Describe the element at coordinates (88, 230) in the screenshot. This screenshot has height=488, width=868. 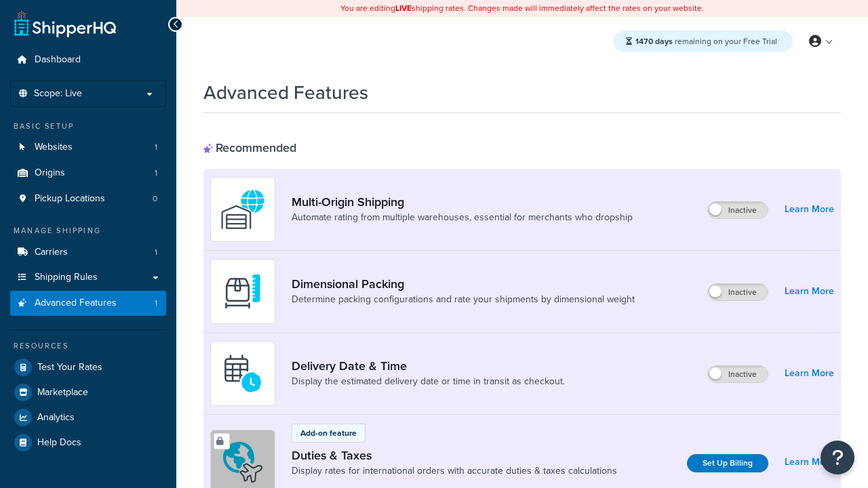
I see `div: Manage Shipping` at that location.